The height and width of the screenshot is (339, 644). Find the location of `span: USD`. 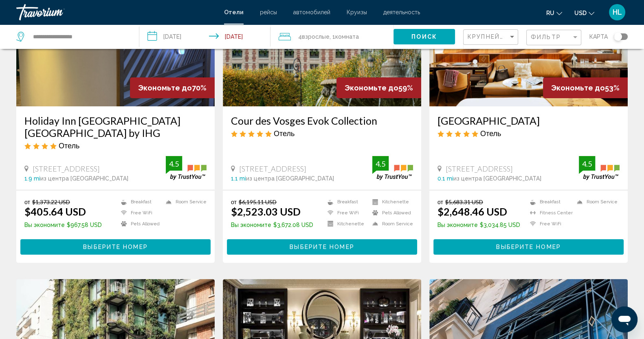

span: USD is located at coordinates (580, 13).